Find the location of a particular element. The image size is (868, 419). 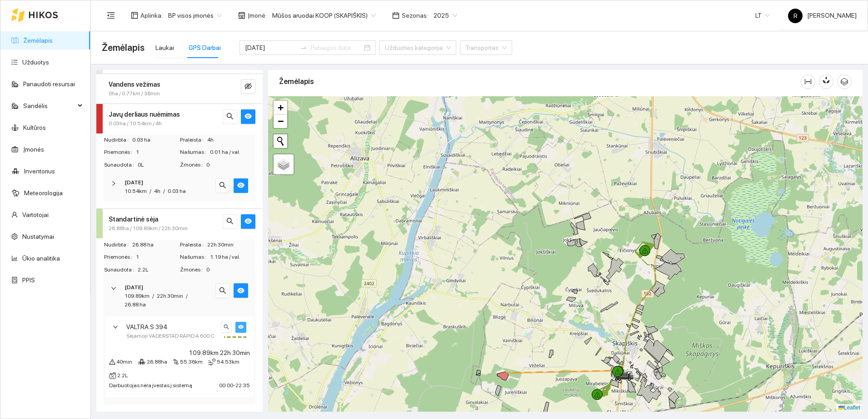

span: column-width is located at coordinates (808, 82).